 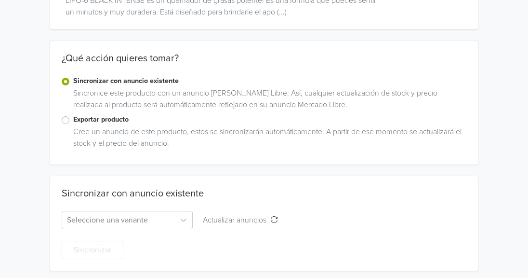 What do you see at coordinates (268, 139) in the screenshot?
I see `div: Cree un anuncio de este producto, estos se sincronizarán automáticamente. A partir de ese momento...` at bounding box center [268, 139].